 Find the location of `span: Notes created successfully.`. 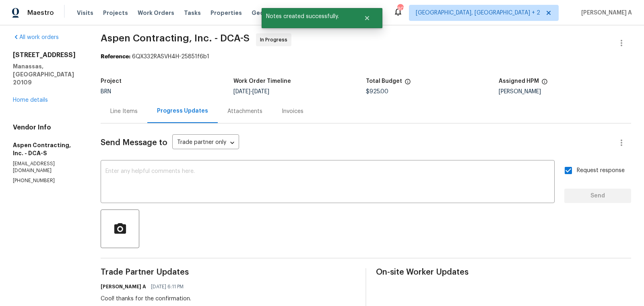

span: Notes created successfully. is located at coordinates (307, 16).